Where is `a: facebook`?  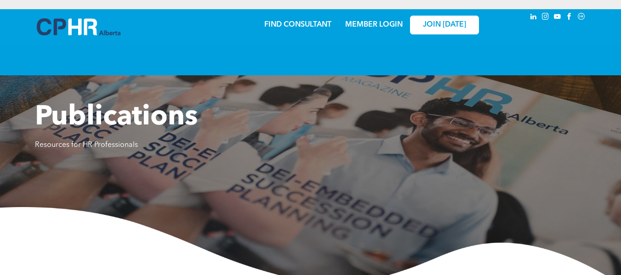 a: facebook is located at coordinates (570, 17).